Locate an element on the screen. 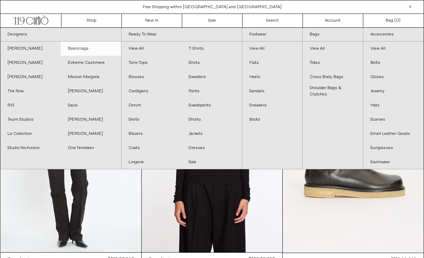  a: T-Shirts is located at coordinates (212, 49).